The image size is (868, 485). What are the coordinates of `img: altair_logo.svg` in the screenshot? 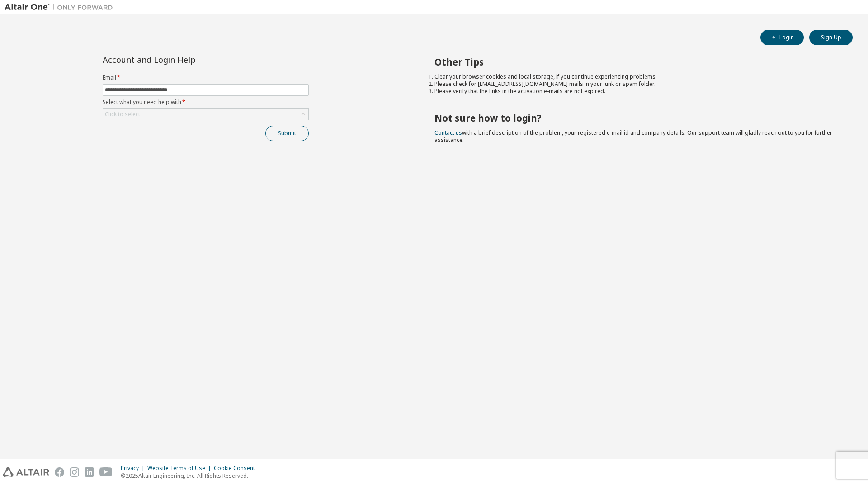 It's located at (26, 472).